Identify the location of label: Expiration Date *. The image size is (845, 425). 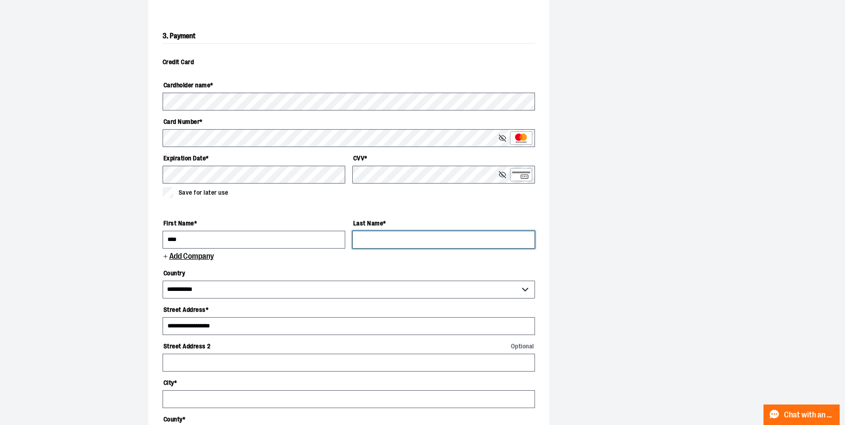
(254, 158).